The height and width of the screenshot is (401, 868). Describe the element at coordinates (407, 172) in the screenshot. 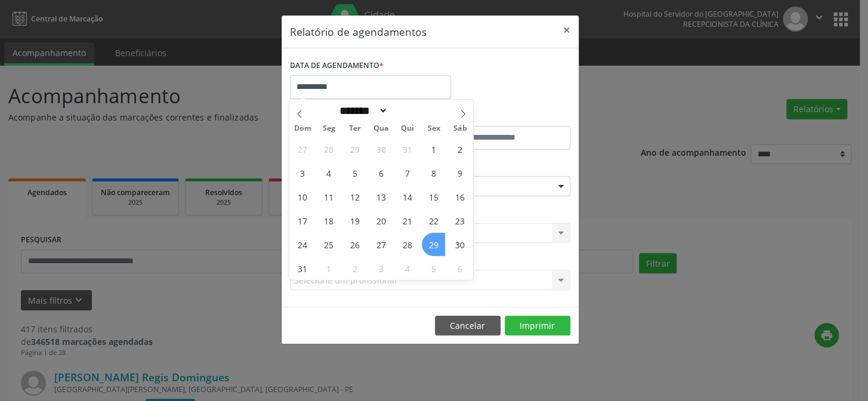

I see `span: Agosto 7, 2025` at that location.